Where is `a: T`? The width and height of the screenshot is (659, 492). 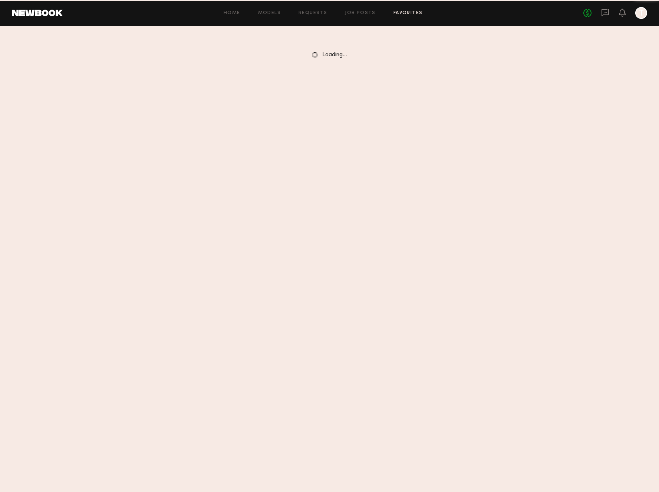 a: T is located at coordinates (641, 13).